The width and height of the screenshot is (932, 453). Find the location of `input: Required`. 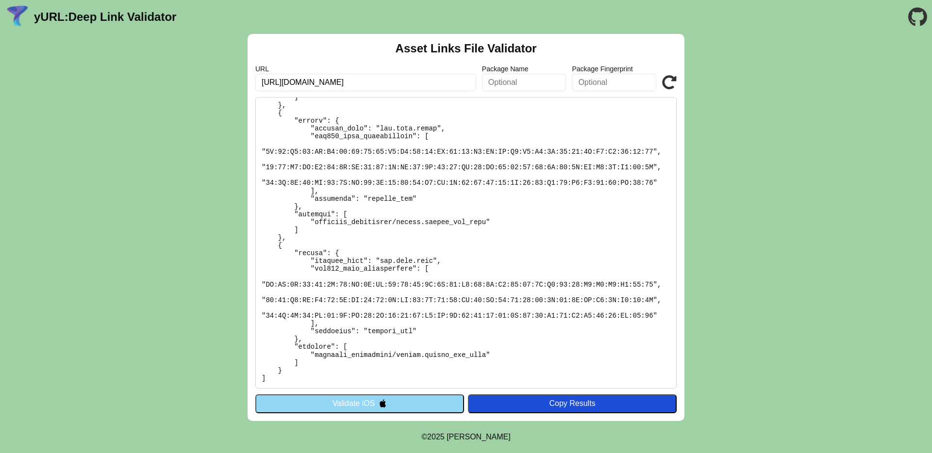

input: Required is located at coordinates (365, 82).